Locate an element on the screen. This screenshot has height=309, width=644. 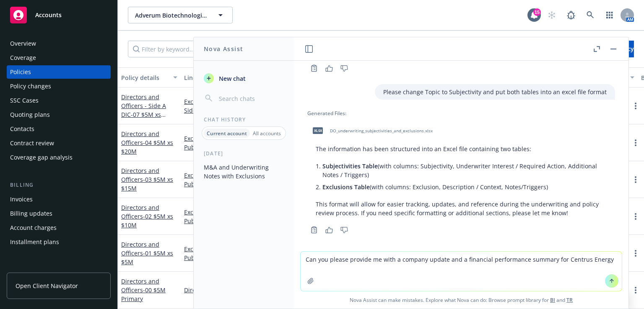
span: Open Client Navigator is located at coordinates (46, 285).